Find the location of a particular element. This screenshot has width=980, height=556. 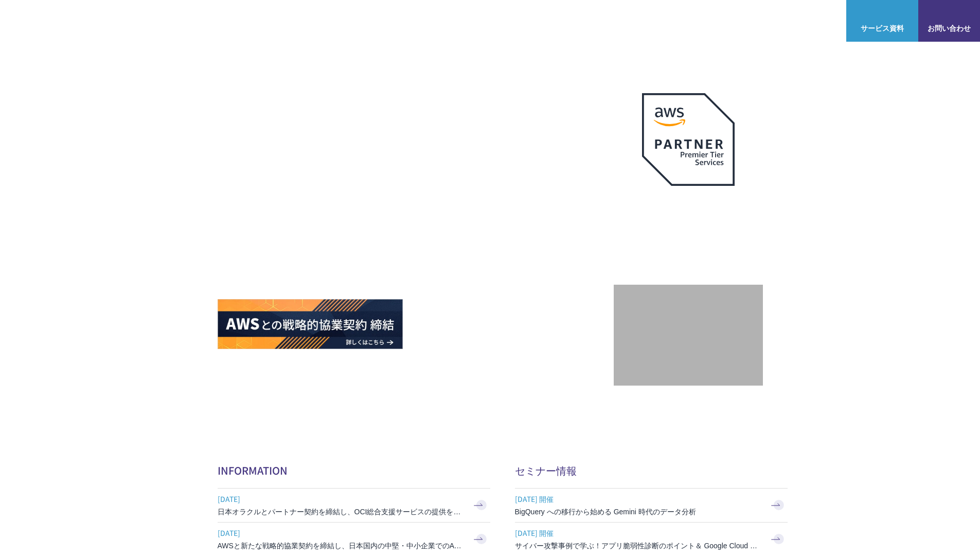

img: AWSプレミアティアサービスパートナー is located at coordinates (688, 140).